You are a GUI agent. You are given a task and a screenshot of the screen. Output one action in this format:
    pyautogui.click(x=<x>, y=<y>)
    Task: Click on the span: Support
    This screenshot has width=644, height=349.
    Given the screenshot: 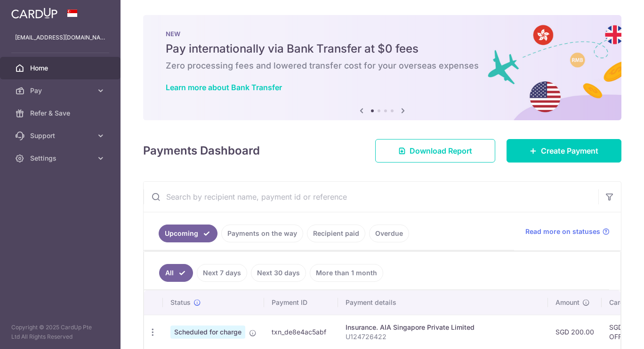 What is the action you would take?
    pyautogui.click(x=61, y=136)
    